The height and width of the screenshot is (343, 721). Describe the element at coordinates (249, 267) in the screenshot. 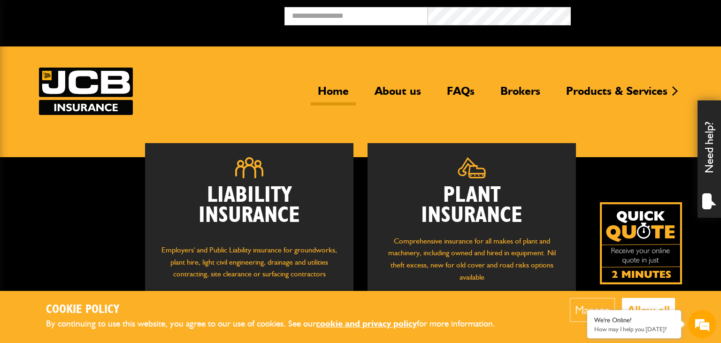

I see `p: Employers' and Public Liability insurance for groundworks, plant hire, light civil engineering, d...` at that location.